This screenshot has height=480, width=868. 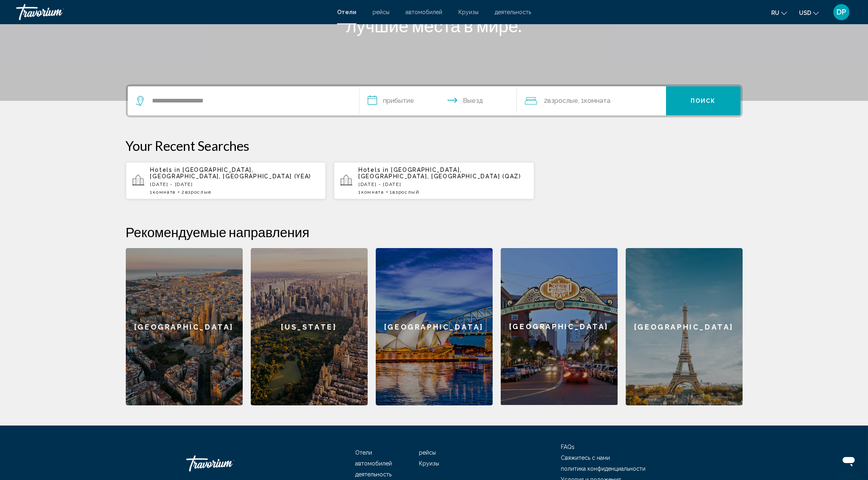 What do you see at coordinates (805, 13) in the screenshot?
I see `span: USD` at bounding box center [805, 13].